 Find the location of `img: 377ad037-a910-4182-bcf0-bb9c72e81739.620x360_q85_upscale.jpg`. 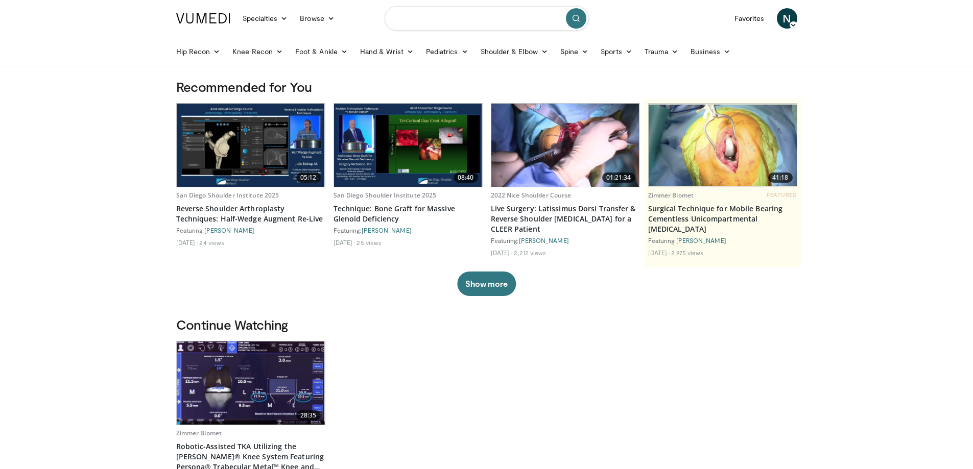

img: 377ad037-a910-4182-bcf0-bb9c72e81739.620x360_q85_upscale.jpg is located at coordinates (251, 383).